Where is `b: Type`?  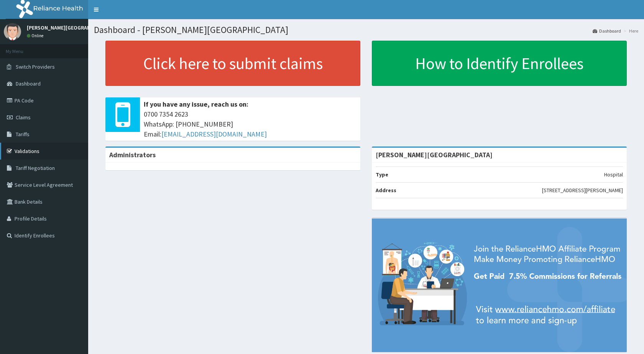
b: Type is located at coordinates (382, 174).